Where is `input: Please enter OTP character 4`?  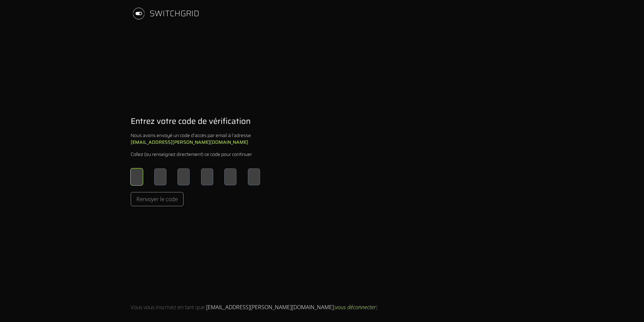
input: Please enter OTP character 4 is located at coordinates (207, 177).